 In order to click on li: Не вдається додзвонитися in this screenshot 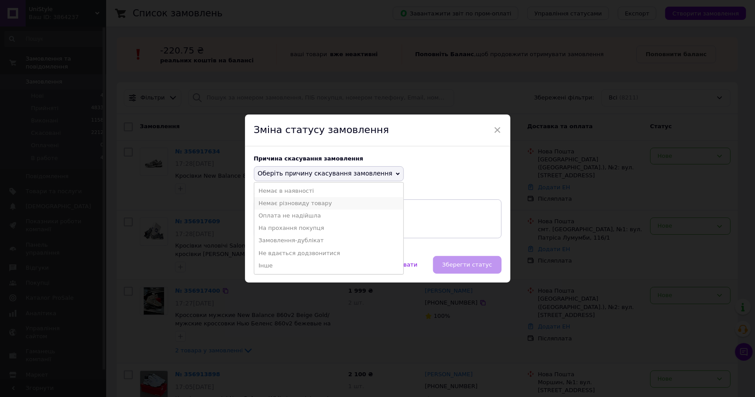, I will do `click(329, 253)`.